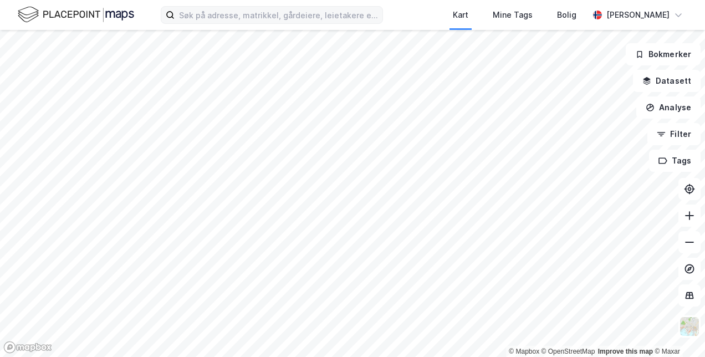 The image size is (705, 357). I want to click on div: Chat Widget, so click(677, 330).